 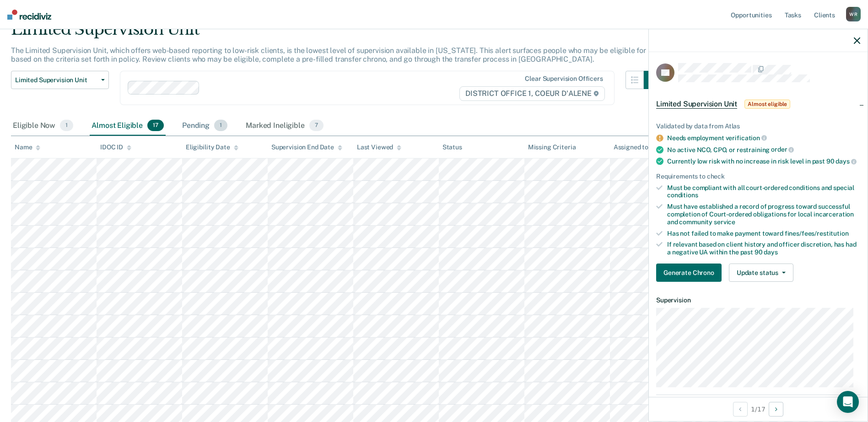 What do you see at coordinates (764, 162) in the screenshot?
I see `div: Currently low risk with no increase in risk level in past 90` at bounding box center [764, 162].